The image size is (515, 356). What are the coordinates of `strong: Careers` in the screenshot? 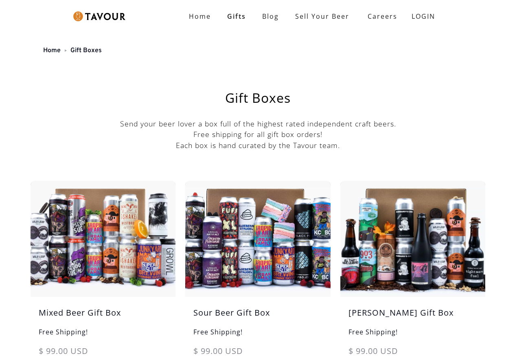 It's located at (383, 16).